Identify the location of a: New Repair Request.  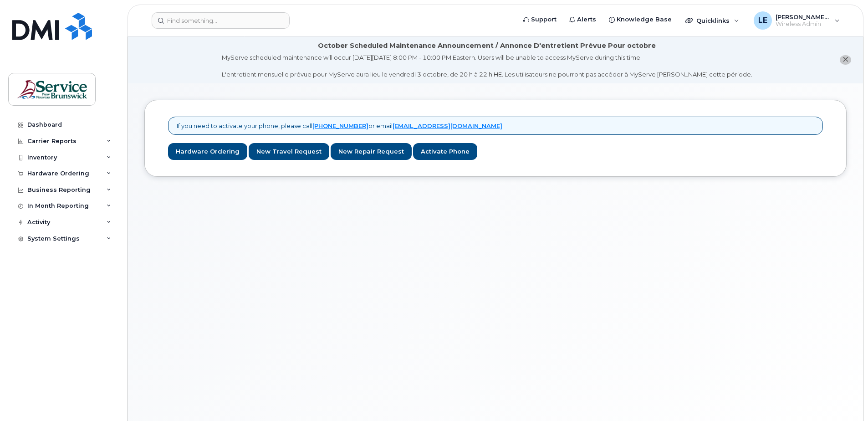
(371, 151).